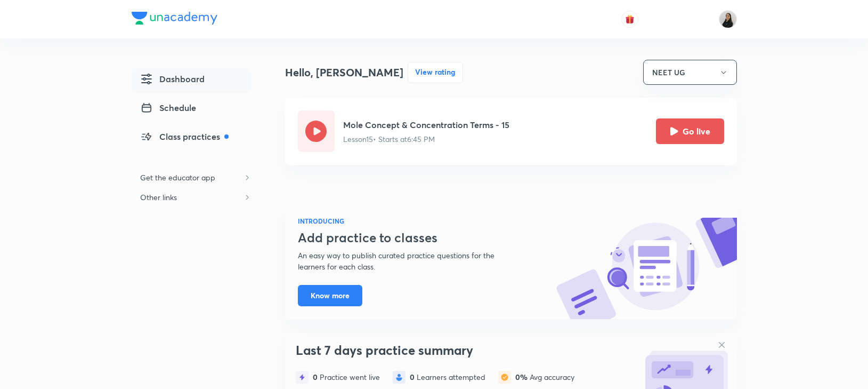 The height and width of the screenshot is (389, 868). What do you see at coordinates (545, 377) in the screenshot?
I see `div: Avg accuracy` at bounding box center [545, 377].